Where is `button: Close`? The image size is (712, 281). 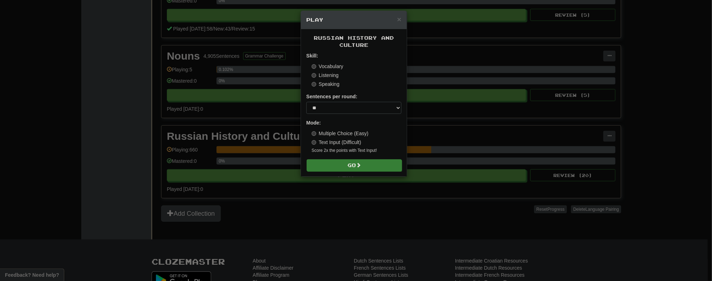
button: Close is located at coordinates (399, 19).